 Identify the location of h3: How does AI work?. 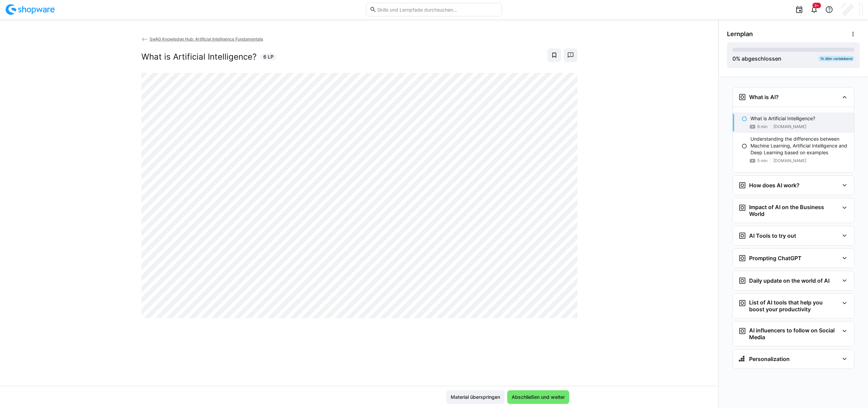
(775, 185).